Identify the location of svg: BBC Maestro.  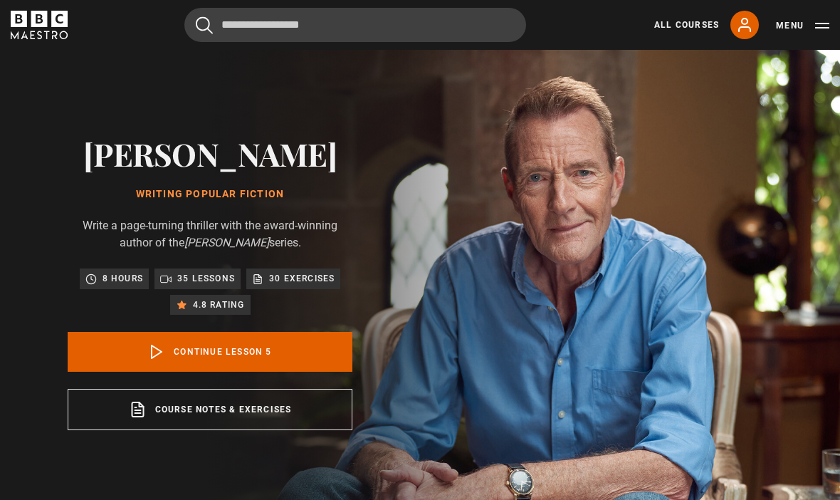
(39, 25).